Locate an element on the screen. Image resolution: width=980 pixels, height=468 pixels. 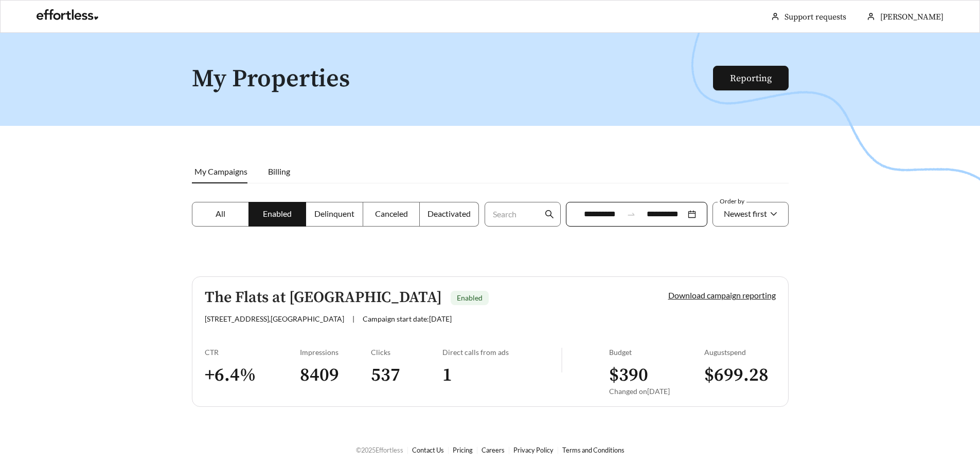
h1: My Properties is located at coordinates (453, 79).